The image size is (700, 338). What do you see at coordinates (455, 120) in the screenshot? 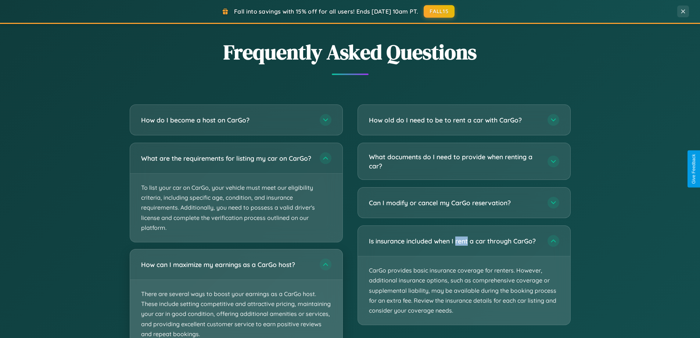
I see `h3: How old do I need to be to rent a car with CarGo?` at bounding box center [455, 120].